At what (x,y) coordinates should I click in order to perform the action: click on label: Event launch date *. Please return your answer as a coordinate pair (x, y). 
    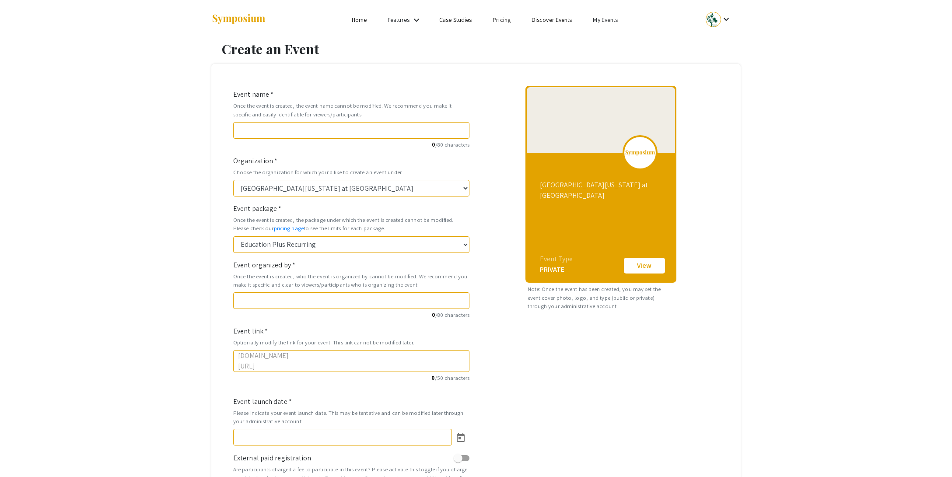
    Looking at the image, I should click on (263, 402).